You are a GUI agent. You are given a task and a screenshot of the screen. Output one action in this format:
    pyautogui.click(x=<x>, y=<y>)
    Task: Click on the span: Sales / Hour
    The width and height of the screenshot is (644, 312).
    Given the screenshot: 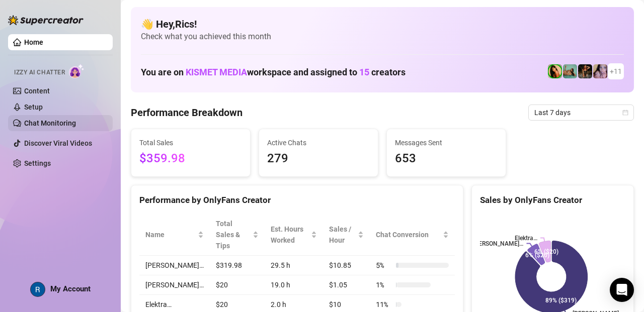 What is the action you would take?
    pyautogui.click(x=342, y=235)
    